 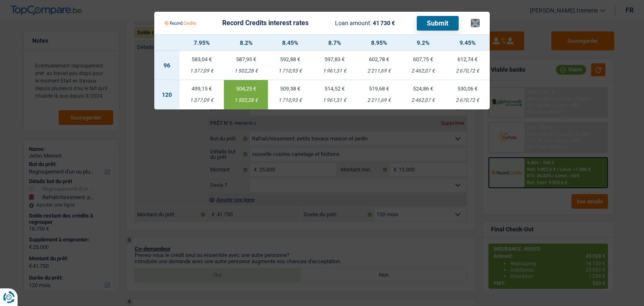 What do you see at coordinates (246, 59) in the screenshot?
I see `div: 587,95 €` at bounding box center [246, 59].